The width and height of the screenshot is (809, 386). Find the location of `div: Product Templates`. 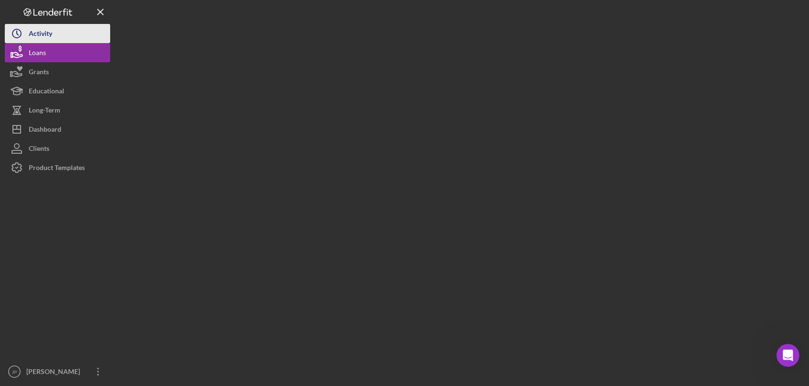

div: Product Templates is located at coordinates (57, 169).